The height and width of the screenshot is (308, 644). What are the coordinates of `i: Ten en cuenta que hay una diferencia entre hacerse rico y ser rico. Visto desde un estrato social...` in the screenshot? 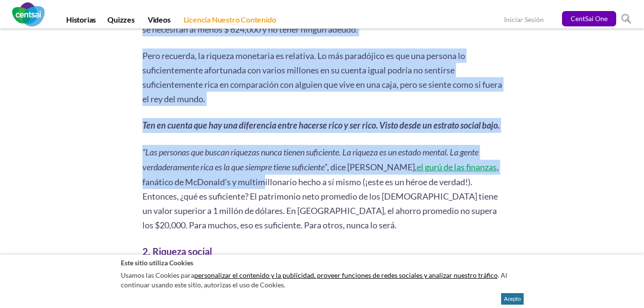 It's located at (321, 125).